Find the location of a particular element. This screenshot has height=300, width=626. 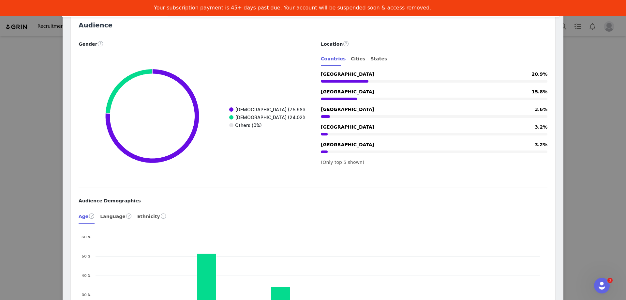

span: 15.8% is located at coordinates (539, 92).